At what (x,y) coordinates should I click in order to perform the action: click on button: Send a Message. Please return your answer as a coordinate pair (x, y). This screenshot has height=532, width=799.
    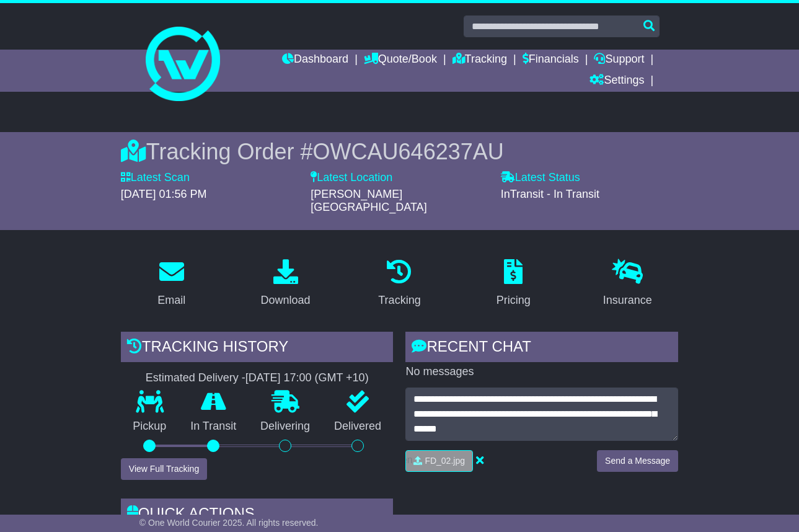
    Looking at the image, I should click on (638, 461).